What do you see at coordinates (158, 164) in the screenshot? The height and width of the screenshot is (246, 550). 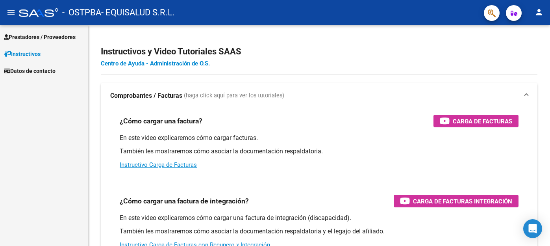 I see `a: Instructivo Carga de Facturas` at bounding box center [158, 164].